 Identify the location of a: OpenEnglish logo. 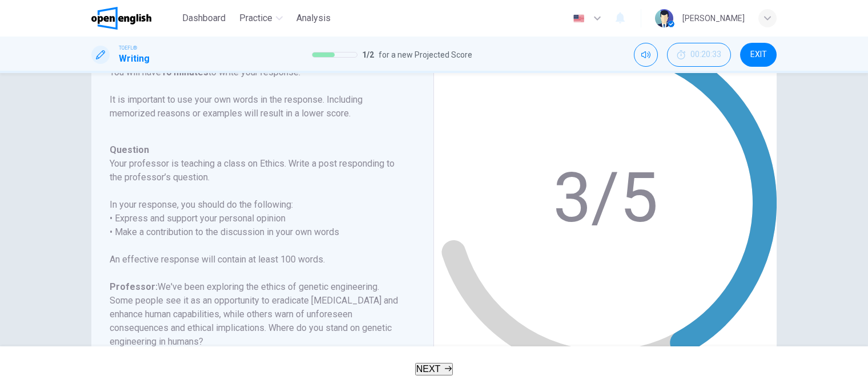
(134, 18).